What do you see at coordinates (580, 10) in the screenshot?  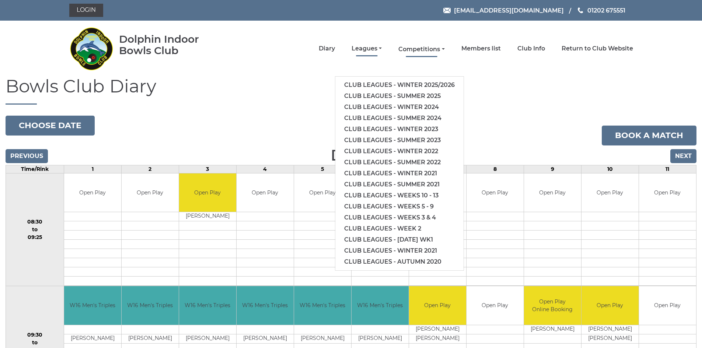 I see `img: Phone us` at bounding box center [580, 10].